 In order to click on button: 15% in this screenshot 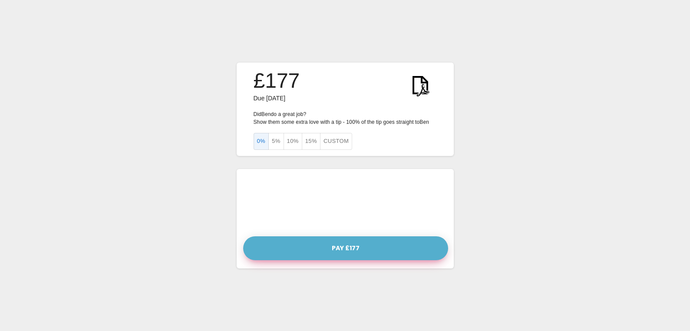, I will do `click(311, 141)`.